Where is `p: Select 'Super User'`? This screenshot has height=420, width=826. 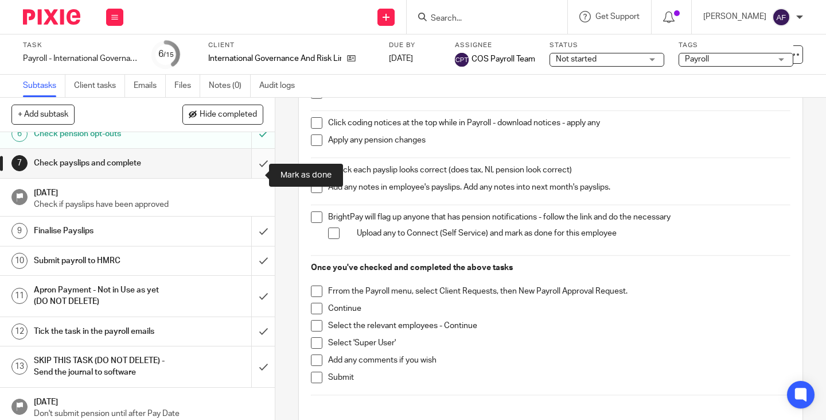 p: Select 'Super User' is located at coordinates (560, 343).